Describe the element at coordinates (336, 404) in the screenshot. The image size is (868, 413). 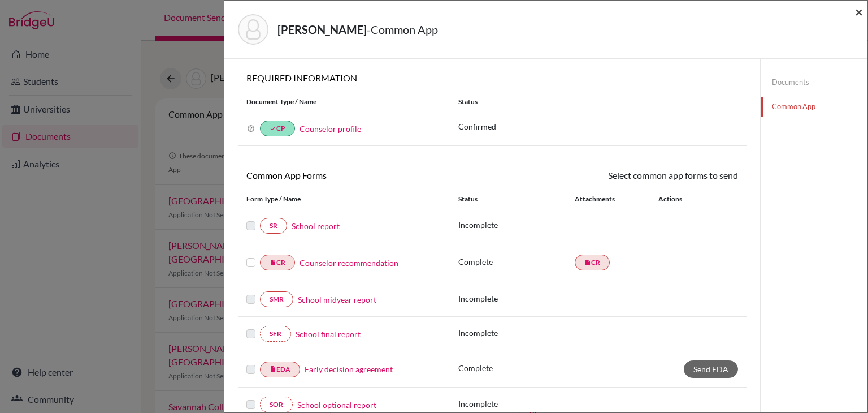
I see `a: School optional report` at that location.